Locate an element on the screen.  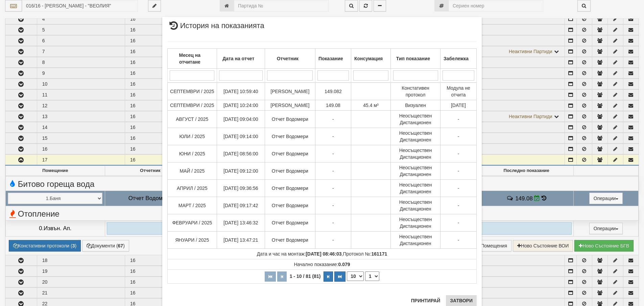
button: Последна страница is located at coordinates (340, 277).